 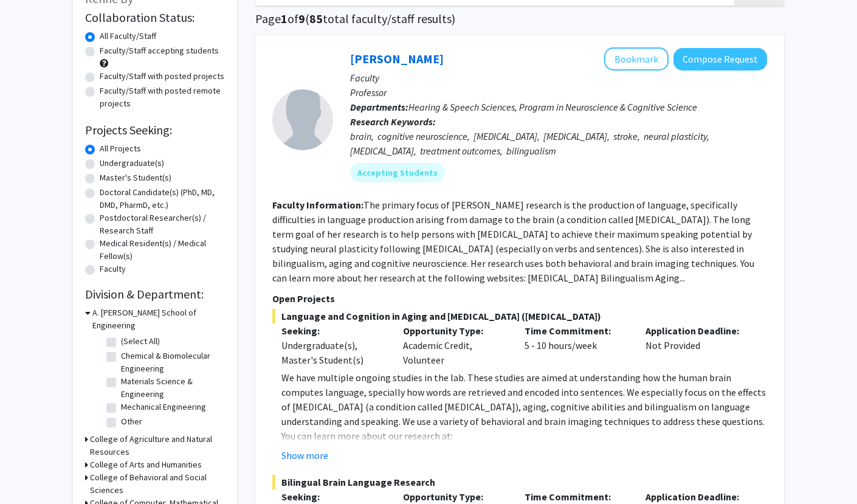 What do you see at coordinates (158, 445) in the screenshot?
I see `h3: College of Agriculture and Natural Resources` at bounding box center [158, 445].